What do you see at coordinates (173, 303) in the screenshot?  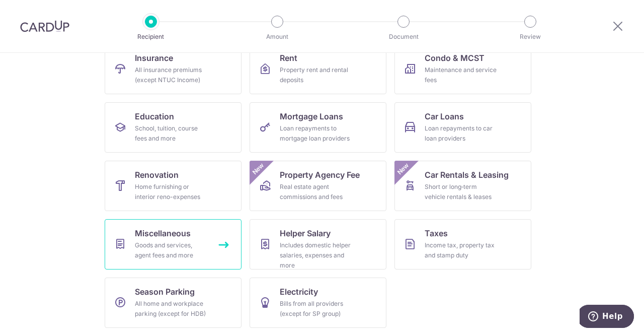 I see `a: Season ParkingAll home and workplace parking (except for HDB)` at bounding box center [173, 303].